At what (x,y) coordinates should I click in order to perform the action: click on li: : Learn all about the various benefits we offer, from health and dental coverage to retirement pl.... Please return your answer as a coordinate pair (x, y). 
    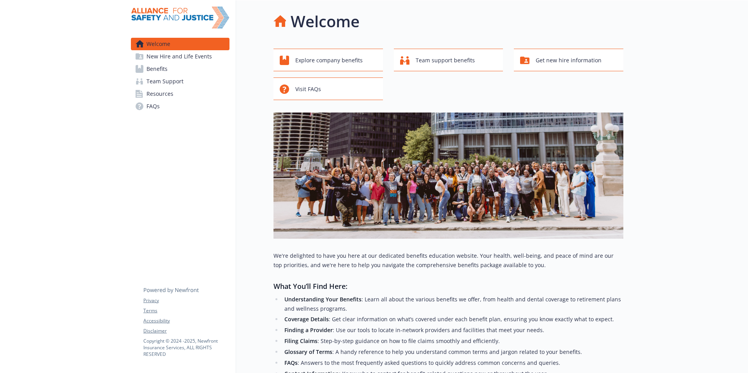
    Looking at the image, I should click on (453, 304).